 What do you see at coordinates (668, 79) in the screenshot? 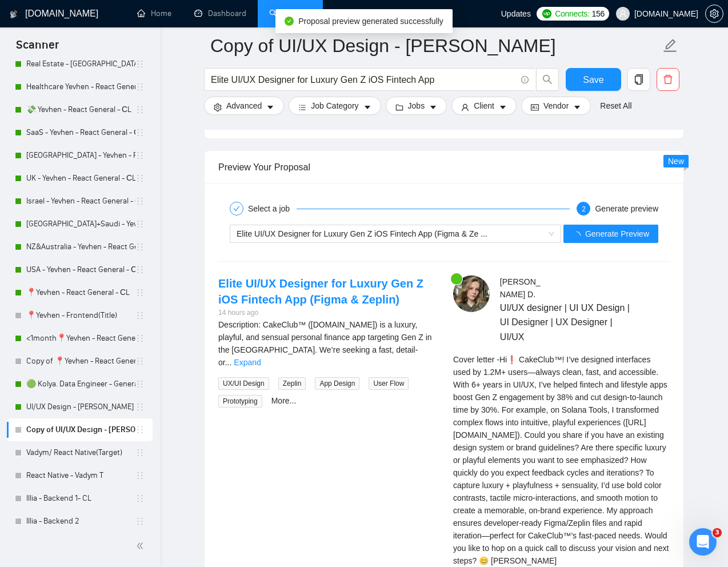
I see `button: delete` at bounding box center [668, 79].